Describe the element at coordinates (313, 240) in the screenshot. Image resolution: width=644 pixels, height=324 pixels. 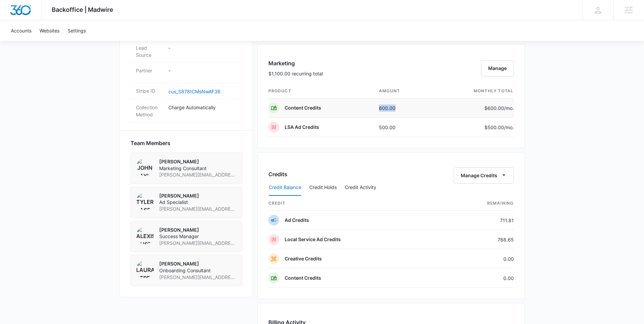
I see `p: Local Service Ad Credits` at that location.